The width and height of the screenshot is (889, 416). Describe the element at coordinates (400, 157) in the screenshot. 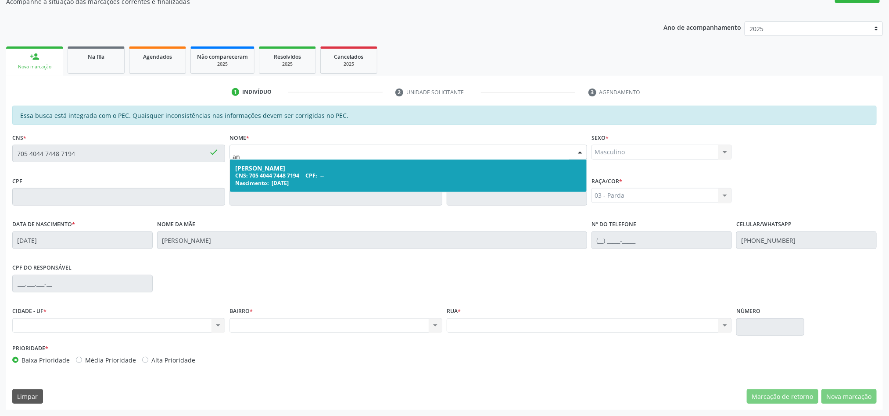

I see `input: Busque pelo nome (ou informe CNS ou CPF ao lado)` at that location.